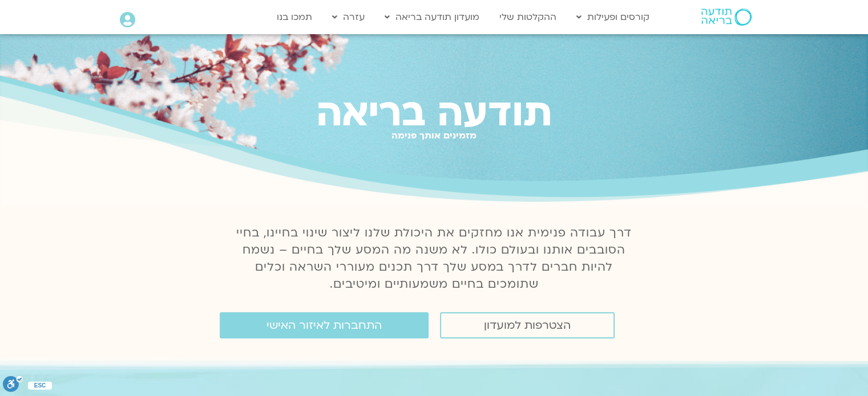 The width and height of the screenshot is (868, 396). What do you see at coordinates (432, 17) in the screenshot?
I see `a: מועדון תודעה בריאה` at bounding box center [432, 17].